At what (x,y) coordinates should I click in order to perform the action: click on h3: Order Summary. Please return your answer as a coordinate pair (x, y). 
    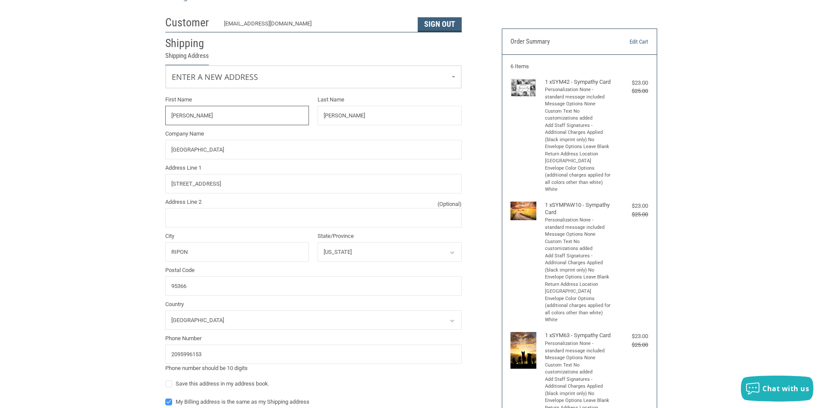
    Looking at the image, I should click on (557, 42).